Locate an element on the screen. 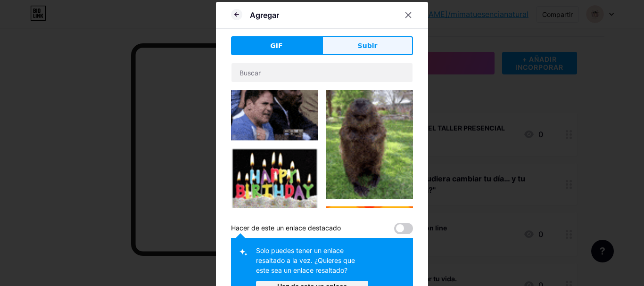  font: Solo puedes tener un enlace resaltado a la vez. ¿Quieres que este sea un enlace resaltado? is located at coordinates (306, 260).